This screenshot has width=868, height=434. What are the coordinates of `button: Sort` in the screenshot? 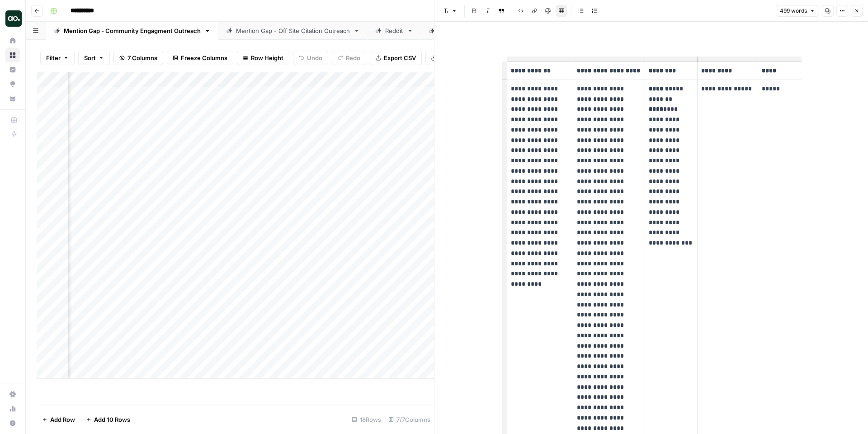 It's located at (94, 58).